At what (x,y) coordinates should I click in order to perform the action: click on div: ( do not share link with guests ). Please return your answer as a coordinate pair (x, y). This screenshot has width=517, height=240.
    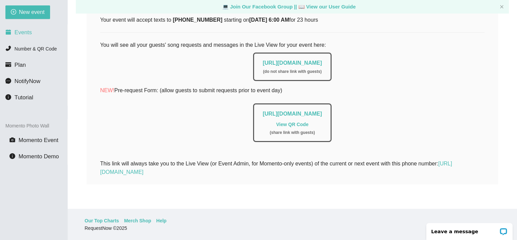
    Looking at the image, I should click on (292, 71).